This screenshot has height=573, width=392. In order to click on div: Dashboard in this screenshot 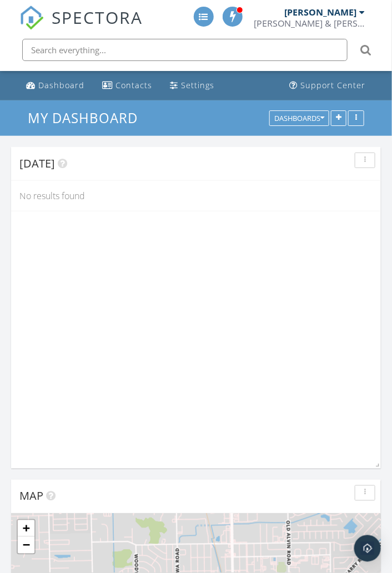, I will do `click(61, 85)`.